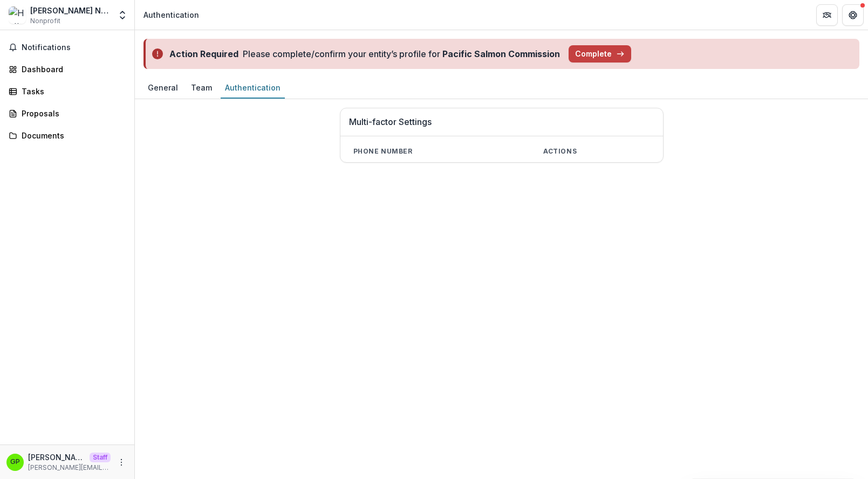 This screenshot has width=868, height=479. I want to click on div: Tasks, so click(71, 91).